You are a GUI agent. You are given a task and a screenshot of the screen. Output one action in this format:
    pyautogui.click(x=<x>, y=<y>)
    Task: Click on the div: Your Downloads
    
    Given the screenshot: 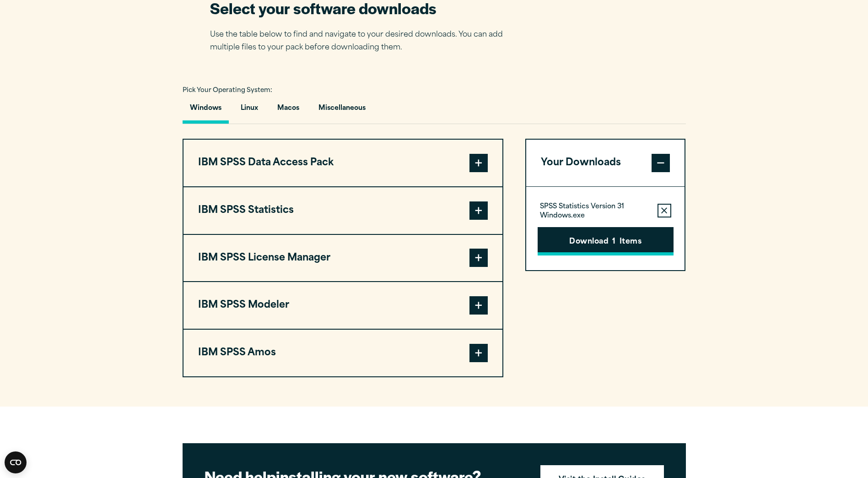 What is the action you would take?
    pyautogui.click(x=605, y=228)
    